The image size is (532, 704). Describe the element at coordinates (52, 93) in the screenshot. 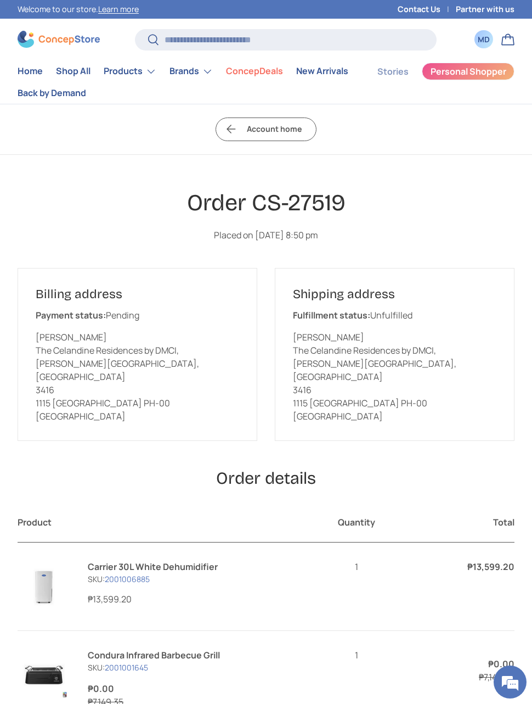

I see `a: Back by Demand` at that location.